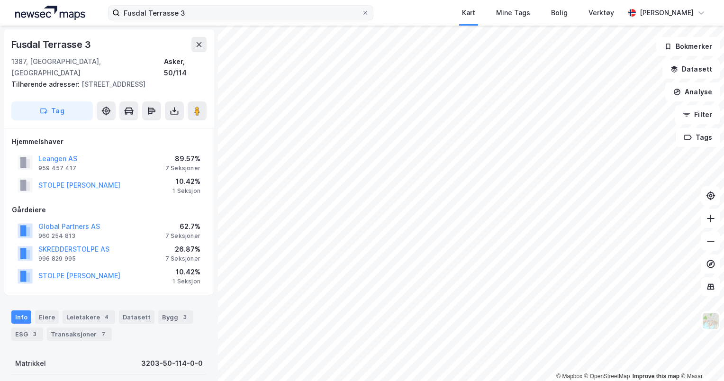 This screenshot has height=381, width=724. Describe the element at coordinates (176, 317) in the screenshot. I see `div: Bygg` at that location.